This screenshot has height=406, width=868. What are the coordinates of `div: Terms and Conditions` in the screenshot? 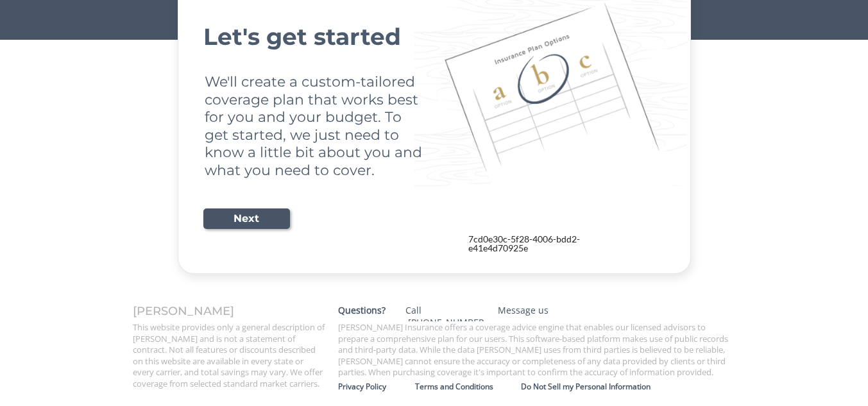 It's located at (467, 387).